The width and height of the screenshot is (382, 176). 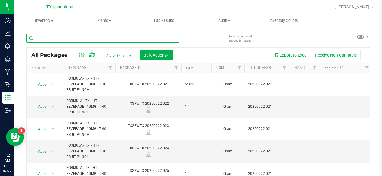 What do you see at coordinates (224, 21) in the screenshot?
I see `a: Audit` at bounding box center [224, 21].